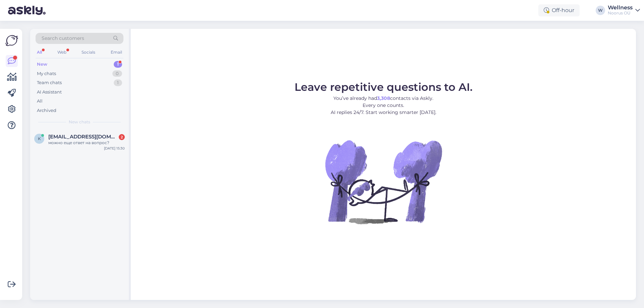  Describe the element at coordinates (39, 139) in the screenshot. I see `span: k` at that location.